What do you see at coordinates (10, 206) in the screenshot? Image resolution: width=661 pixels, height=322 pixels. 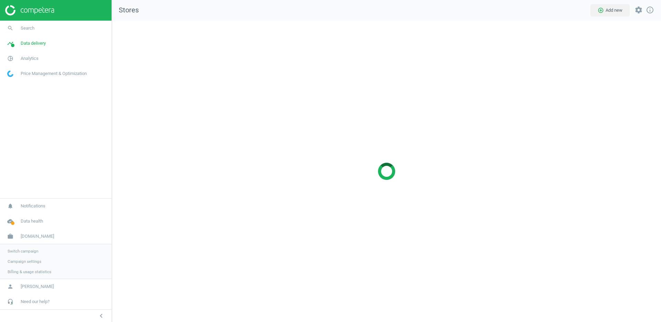 I see `i: notifications` at bounding box center [10, 206].